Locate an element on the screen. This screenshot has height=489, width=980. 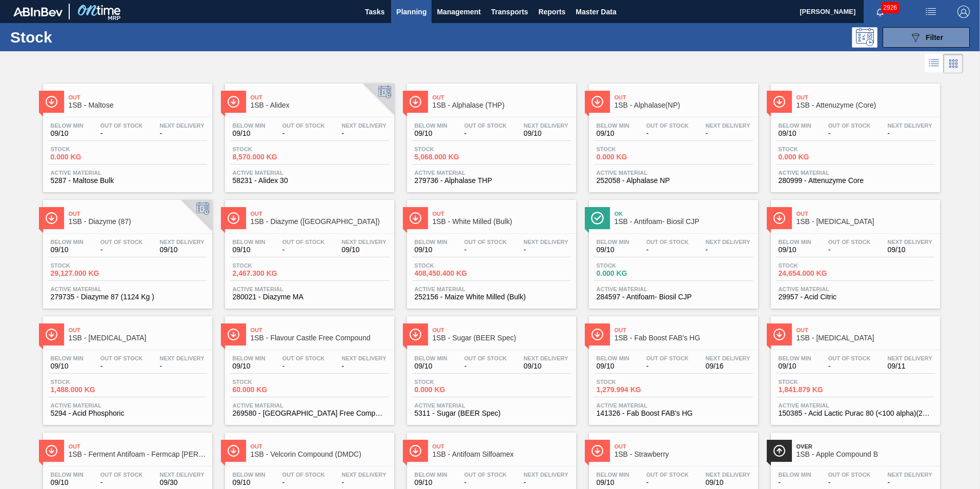
span: 1SB - Alphalase(NP) is located at coordinates (684, 105).